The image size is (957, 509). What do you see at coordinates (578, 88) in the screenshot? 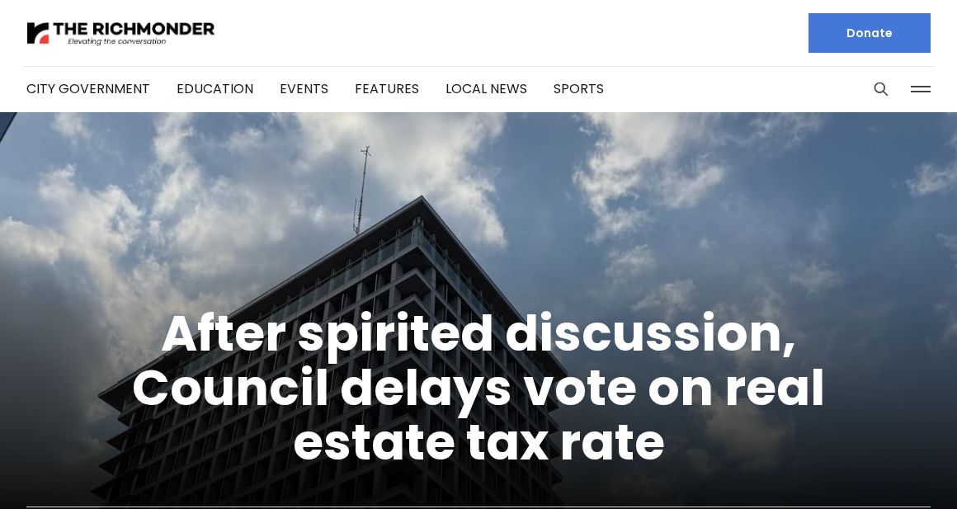
I see `a: Sports` at bounding box center [578, 88].